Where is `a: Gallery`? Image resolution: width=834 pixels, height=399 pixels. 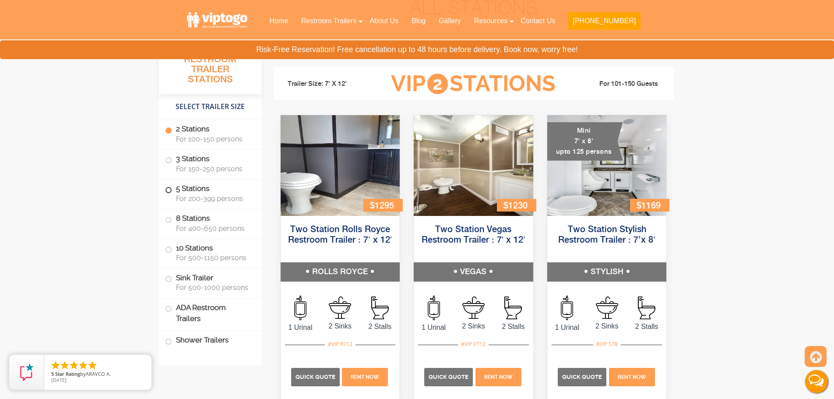
a: Gallery is located at coordinates (450, 21).